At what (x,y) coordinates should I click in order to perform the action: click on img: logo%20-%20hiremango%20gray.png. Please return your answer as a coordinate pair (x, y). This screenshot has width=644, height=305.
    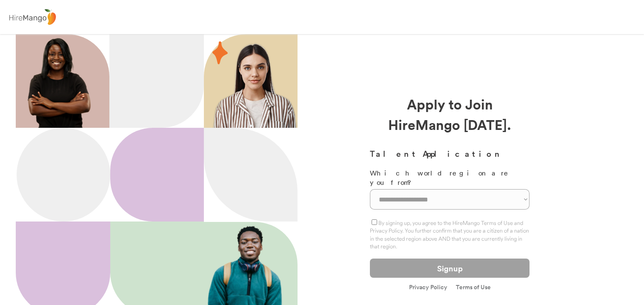
    Looking at the image, I should click on (32, 17).